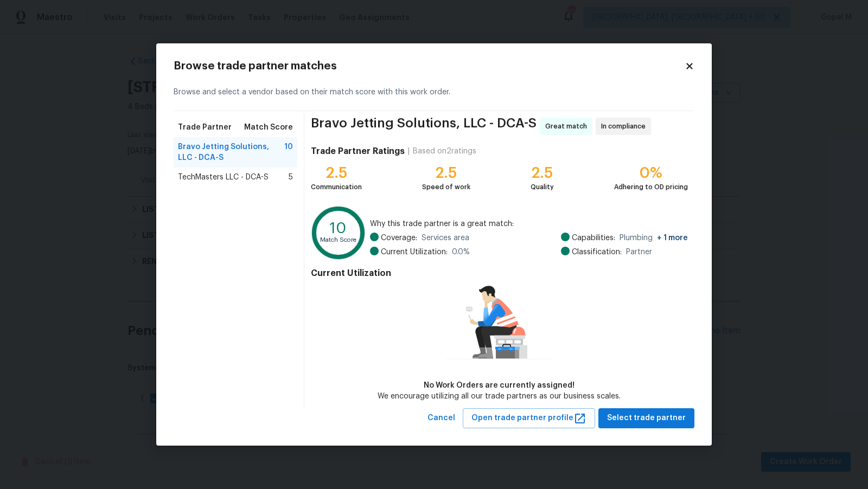 Image resolution: width=868 pixels, height=489 pixels. Describe the element at coordinates (651, 173) in the screenshot. I see `div: 0%` at that location.